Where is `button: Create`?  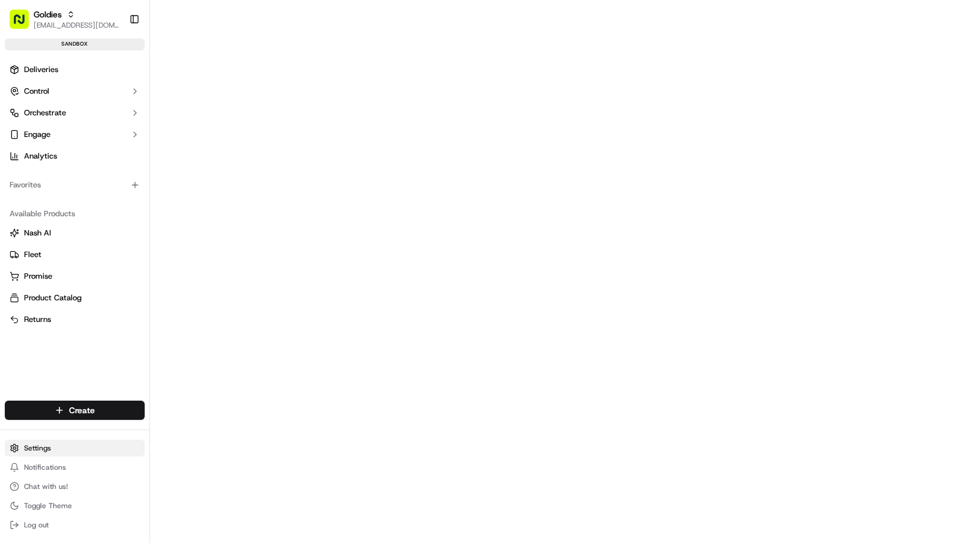
button: Create is located at coordinates (74, 410).